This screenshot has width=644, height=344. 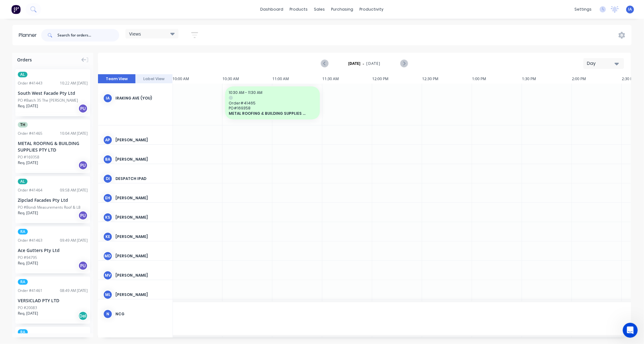 What do you see at coordinates (108, 295) in the screenshot?
I see `div: ML` at bounding box center [108, 295].